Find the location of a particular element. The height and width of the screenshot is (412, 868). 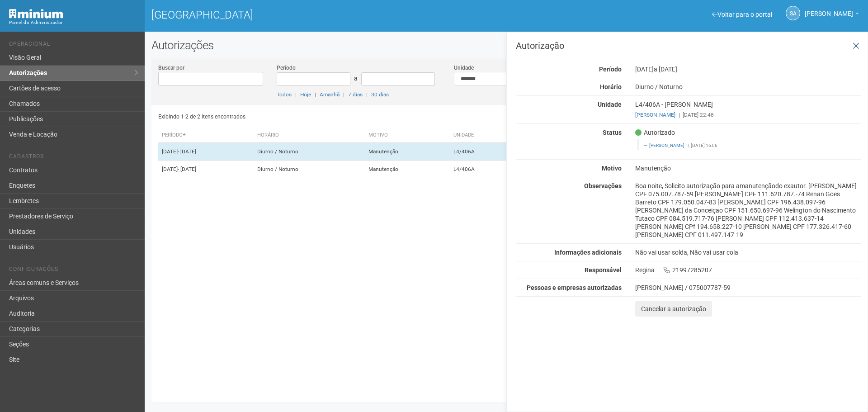

span: Silvio Anjos is located at coordinates (828, 9).